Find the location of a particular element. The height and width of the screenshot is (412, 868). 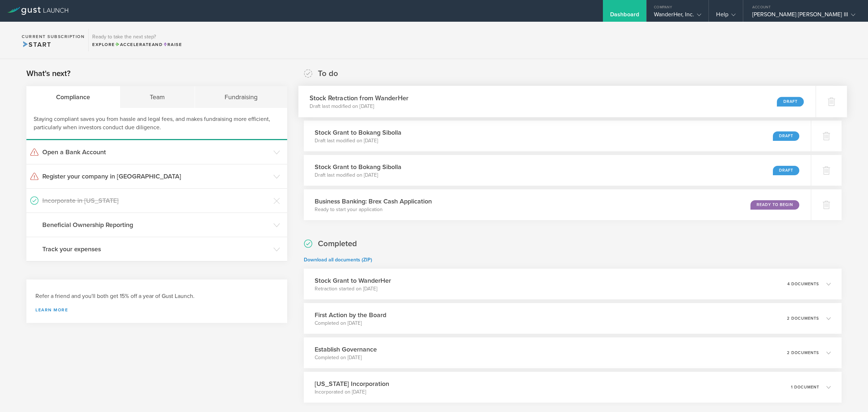

div: Help is located at coordinates (725, 16).